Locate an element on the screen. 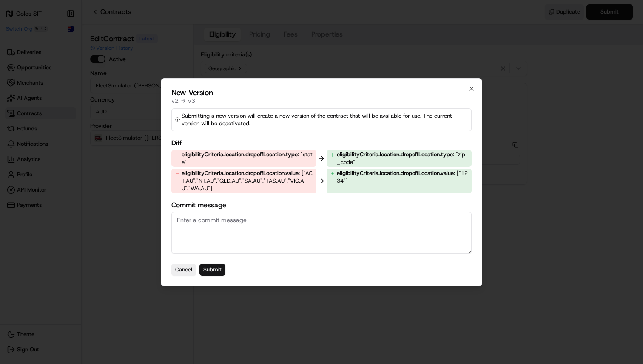 Image resolution: width=643 pixels, height=364 pixels. button: Submit is located at coordinates (212, 270).